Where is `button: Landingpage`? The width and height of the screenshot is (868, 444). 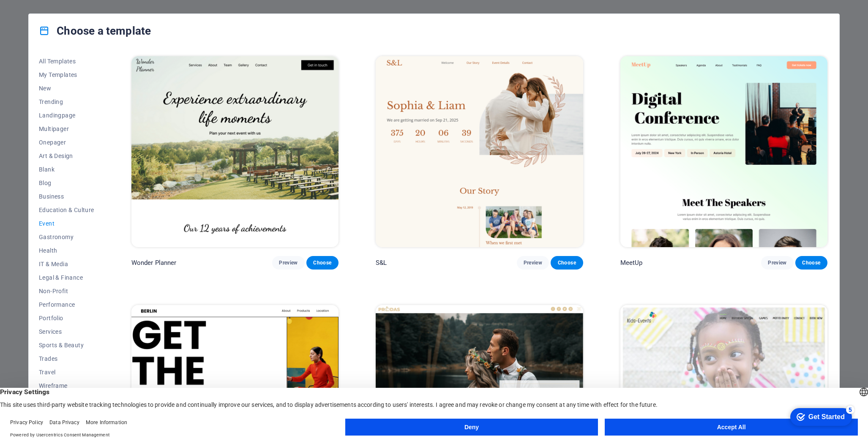
button: Landingpage is located at coordinates (66, 115).